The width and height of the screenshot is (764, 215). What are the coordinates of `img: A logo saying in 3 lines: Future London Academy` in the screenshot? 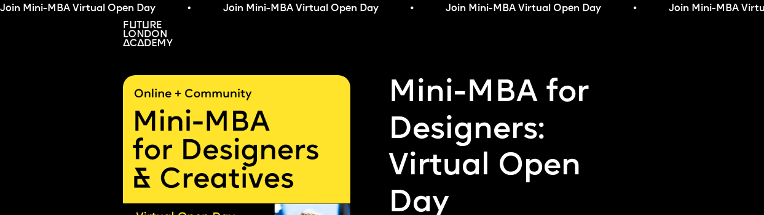 It's located at (148, 33).